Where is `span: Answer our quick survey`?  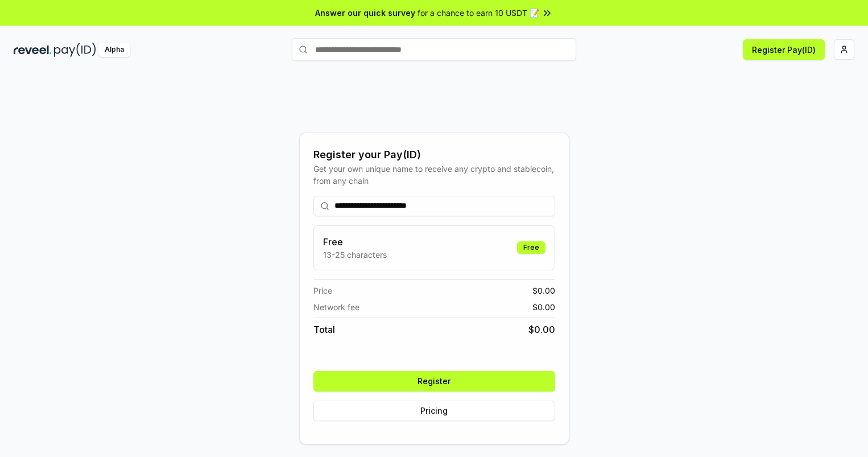
span: Answer our quick survey is located at coordinates (365, 12).